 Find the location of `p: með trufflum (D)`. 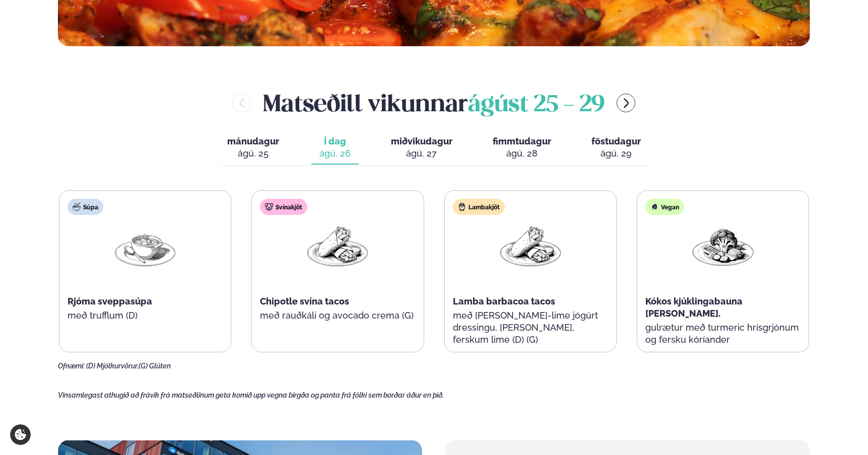

p: með trufflum (D) is located at coordinates (145, 316).